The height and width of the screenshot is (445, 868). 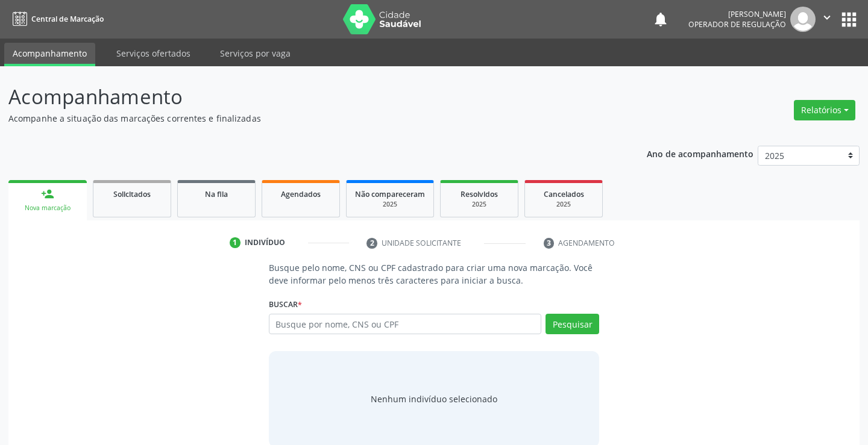 I want to click on a: Acompanhamento, so click(x=49, y=54).